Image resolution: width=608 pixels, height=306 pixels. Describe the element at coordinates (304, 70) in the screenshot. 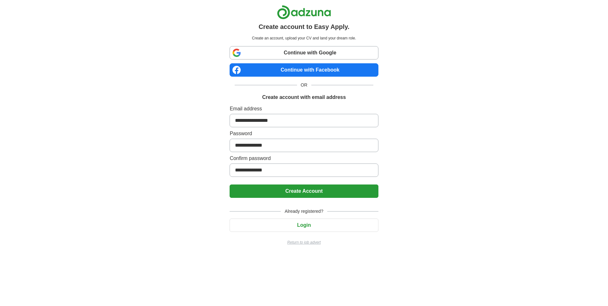

I see `a: Continue with Facebook` at that location.